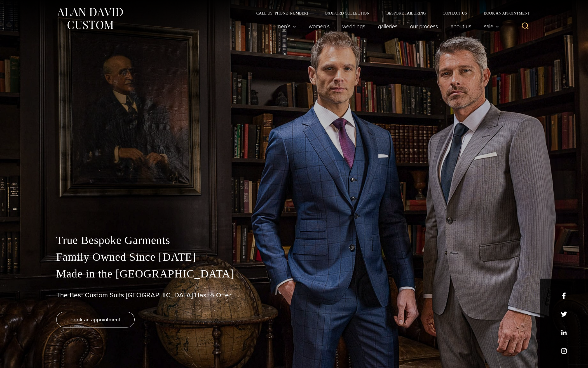  I want to click on a: facebook, so click(564, 296).